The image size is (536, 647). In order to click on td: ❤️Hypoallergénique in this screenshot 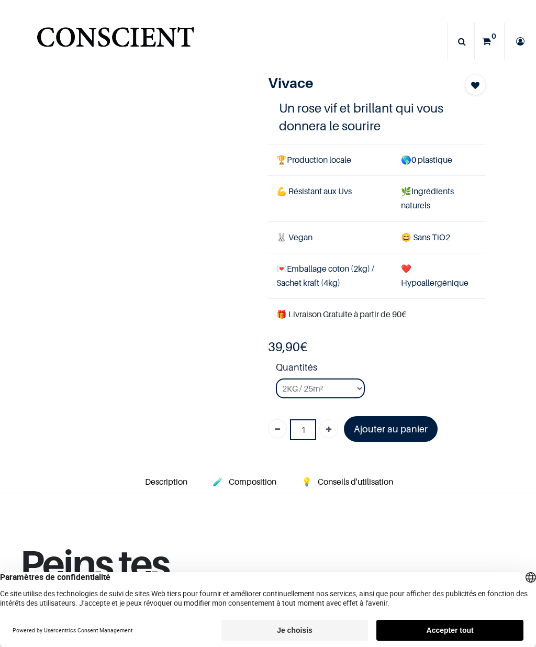, I will do `click(439, 275)`.